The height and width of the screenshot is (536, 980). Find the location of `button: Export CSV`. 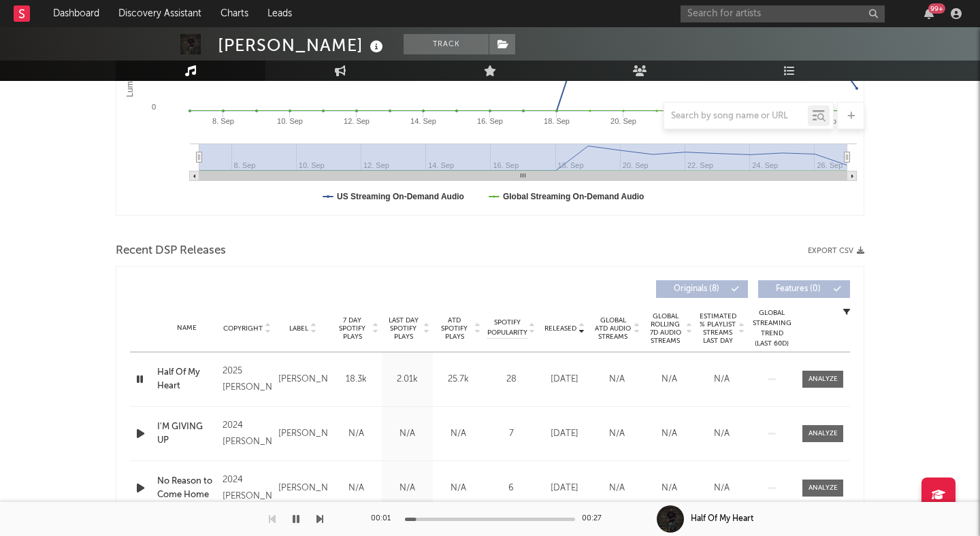

button: Export CSV is located at coordinates (836, 251).